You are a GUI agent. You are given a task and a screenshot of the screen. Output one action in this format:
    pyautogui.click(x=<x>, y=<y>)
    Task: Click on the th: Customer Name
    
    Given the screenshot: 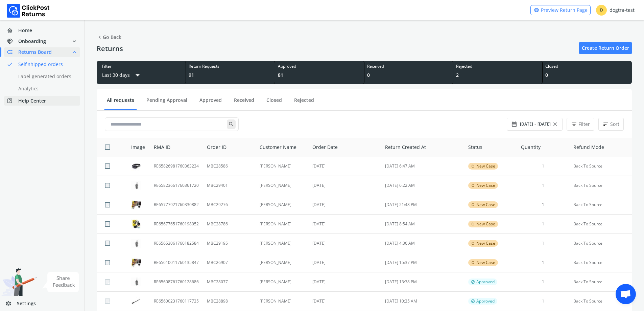 What is the action you would take?
    pyautogui.click(x=282, y=147)
    